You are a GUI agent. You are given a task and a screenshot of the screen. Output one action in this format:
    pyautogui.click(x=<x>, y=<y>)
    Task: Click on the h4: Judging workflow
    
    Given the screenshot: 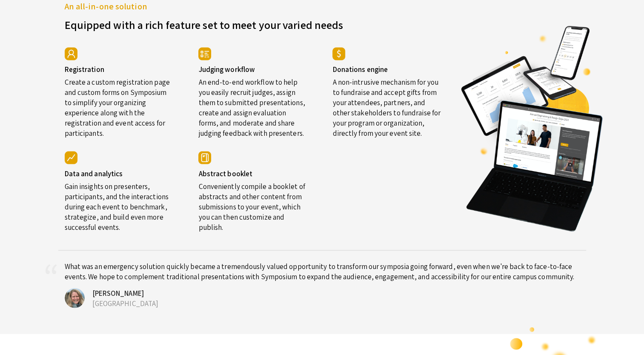 What is the action you would take?
    pyautogui.click(x=253, y=70)
    